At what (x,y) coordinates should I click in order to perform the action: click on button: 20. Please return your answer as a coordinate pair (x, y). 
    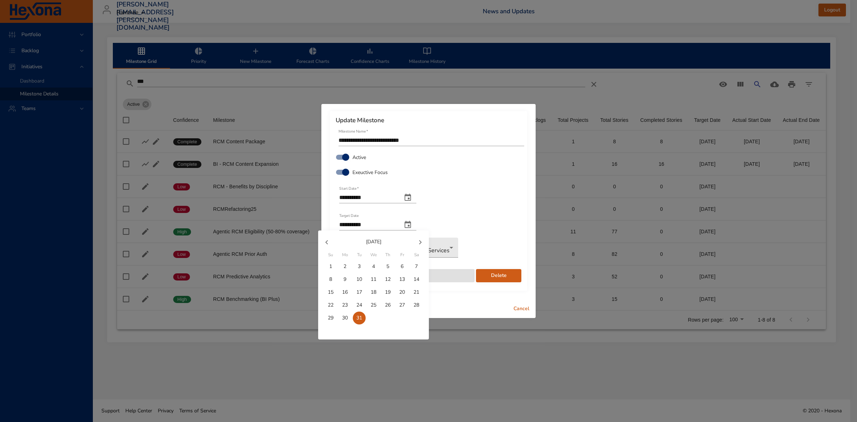
    Looking at the image, I should click on (402, 292).